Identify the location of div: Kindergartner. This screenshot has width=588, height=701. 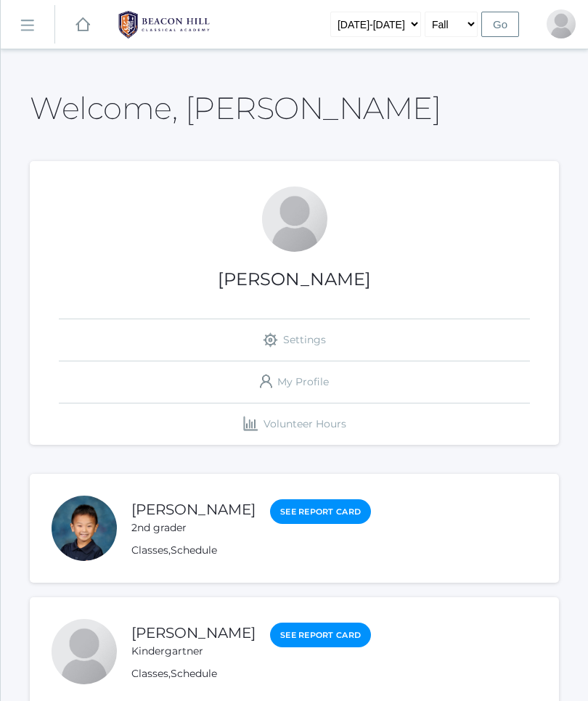
(193, 651).